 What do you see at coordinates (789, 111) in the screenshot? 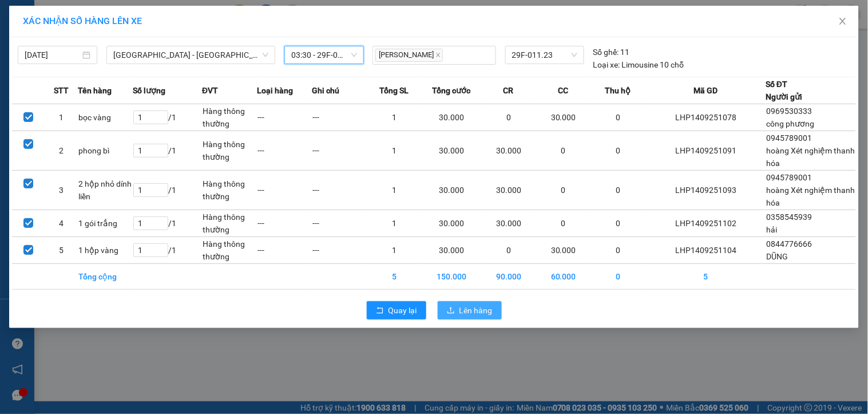
I see `span: 0969530333` at bounding box center [789, 111].